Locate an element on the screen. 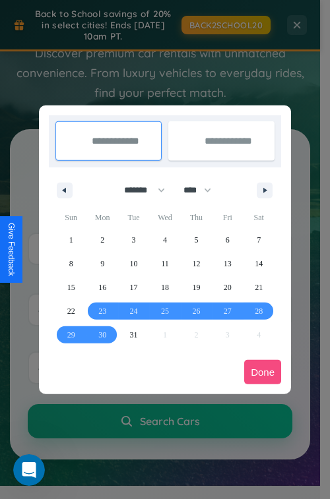 Image resolution: width=330 pixels, height=499 pixels. button: 13 is located at coordinates (227, 264).